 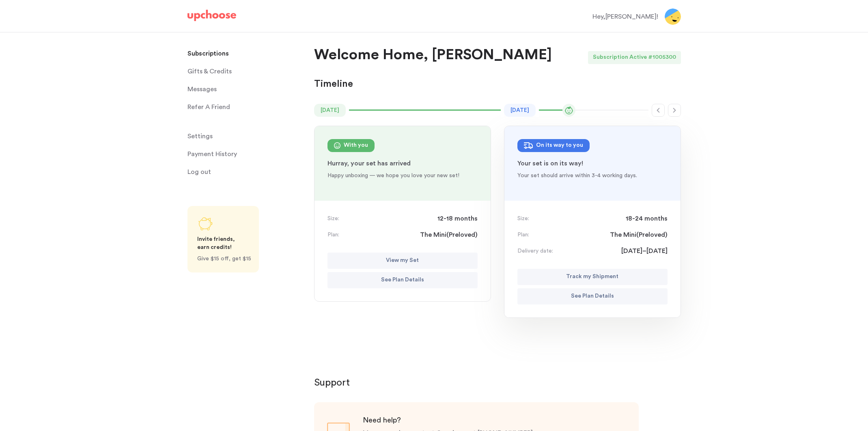 I want to click on div: # 1005300, so click(x=664, y=58).